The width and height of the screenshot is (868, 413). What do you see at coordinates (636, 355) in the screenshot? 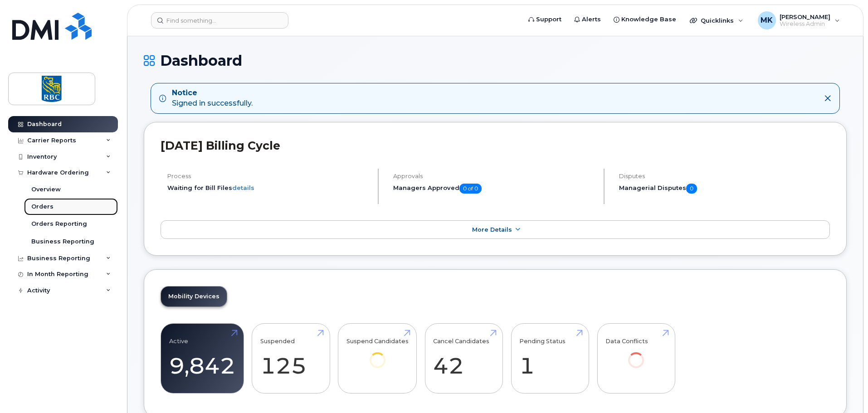
I see `a: Data Conflicts` at bounding box center [636, 355].